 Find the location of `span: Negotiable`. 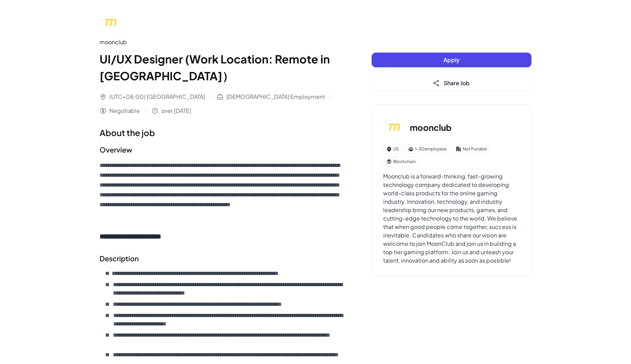

span: Negotiable is located at coordinates (124, 111).